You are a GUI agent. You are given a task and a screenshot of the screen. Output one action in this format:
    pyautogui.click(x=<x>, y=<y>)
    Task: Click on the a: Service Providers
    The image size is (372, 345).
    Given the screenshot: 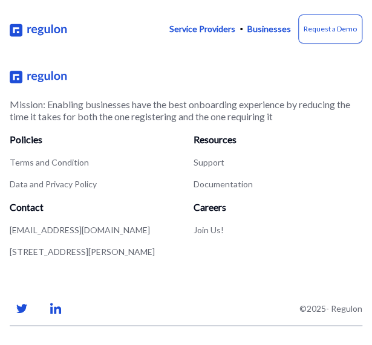 What is the action you would take?
    pyautogui.click(x=202, y=29)
    